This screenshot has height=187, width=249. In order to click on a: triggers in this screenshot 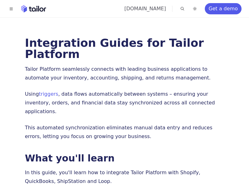, I will do `click(49, 94)`.